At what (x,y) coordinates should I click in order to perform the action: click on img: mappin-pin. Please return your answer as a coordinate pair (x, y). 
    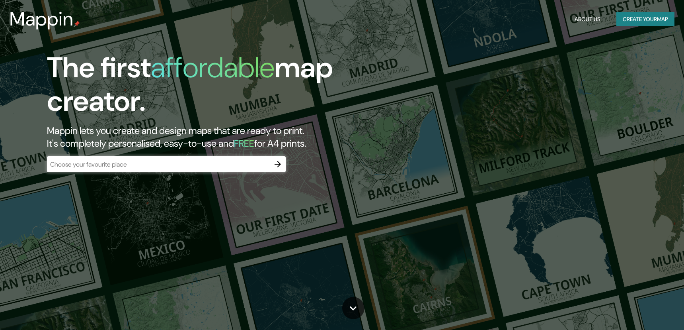
    Looking at the image, I should click on (77, 24).